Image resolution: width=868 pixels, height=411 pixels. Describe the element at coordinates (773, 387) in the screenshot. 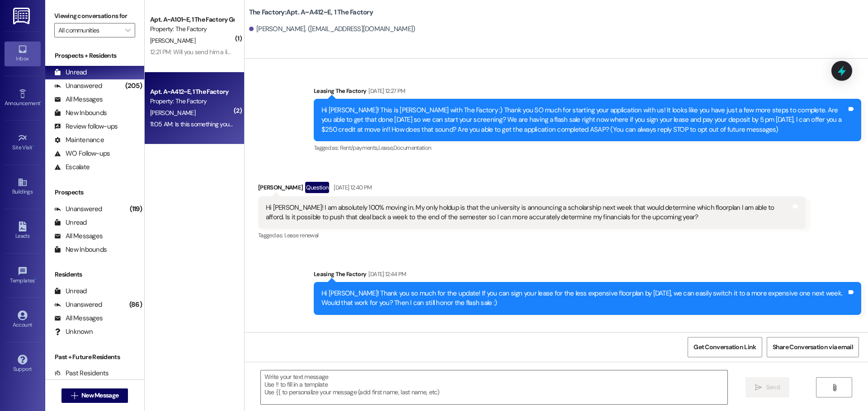

I see `span: Send` at that location.